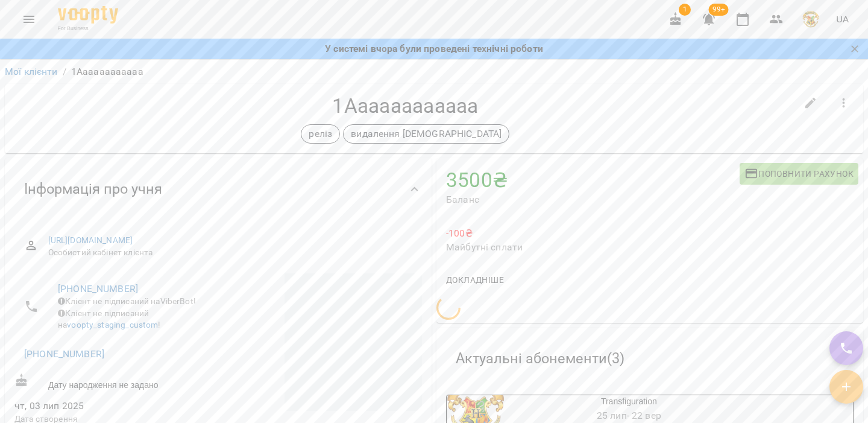  What do you see at coordinates (650, 358) in the screenshot?
I see `div: Актуальні абонементи(3)` at bounding box center [650, 358].